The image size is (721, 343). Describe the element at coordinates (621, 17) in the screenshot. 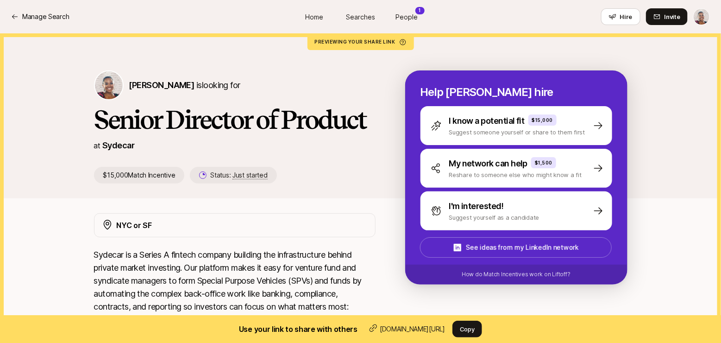

I see `button: Hire` at that location.